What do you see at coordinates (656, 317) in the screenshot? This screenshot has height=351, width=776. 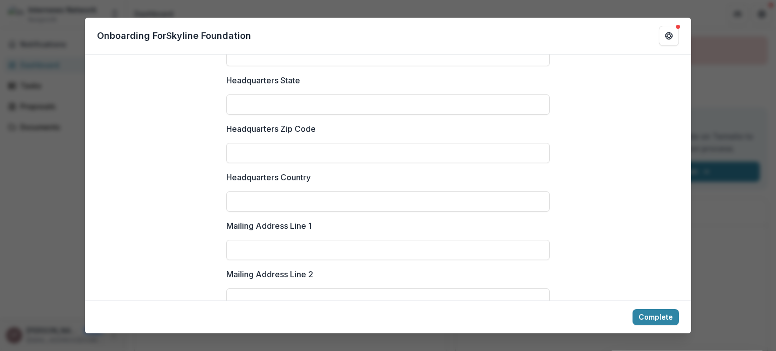 I see `button: Complete` at bounding box center [656, 317].